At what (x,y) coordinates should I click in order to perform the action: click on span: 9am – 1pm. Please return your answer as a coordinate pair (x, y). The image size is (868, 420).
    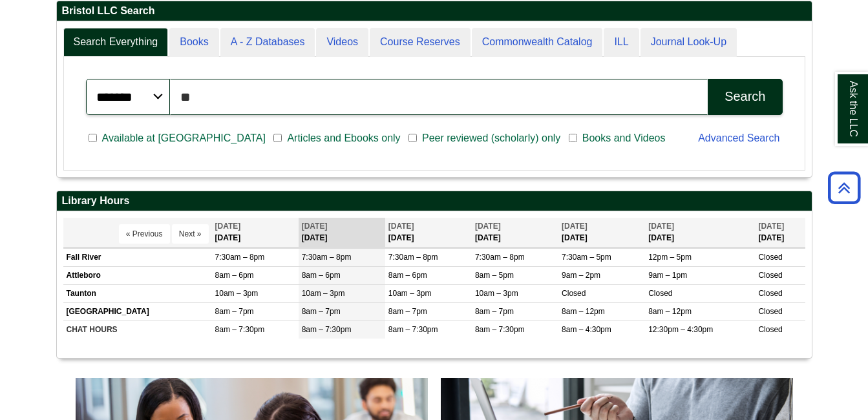
    Looking at the image, I should click on (667, 275).